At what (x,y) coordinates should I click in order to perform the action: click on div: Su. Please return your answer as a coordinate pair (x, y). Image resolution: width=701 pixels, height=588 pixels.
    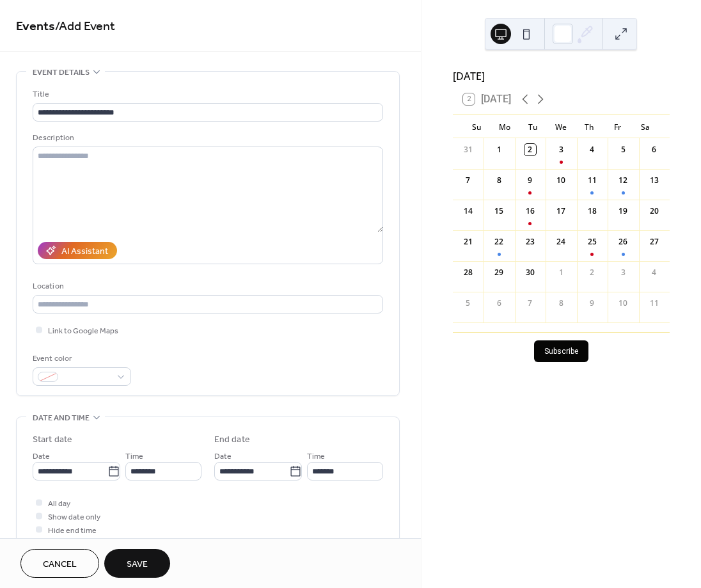
    Looking at the image, I should click on (478, 126).